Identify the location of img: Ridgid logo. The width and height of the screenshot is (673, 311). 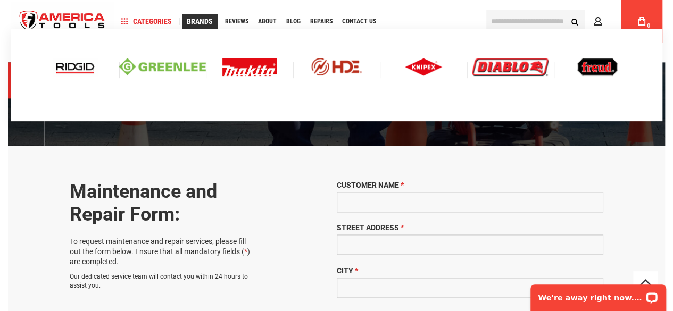
(75, 67).